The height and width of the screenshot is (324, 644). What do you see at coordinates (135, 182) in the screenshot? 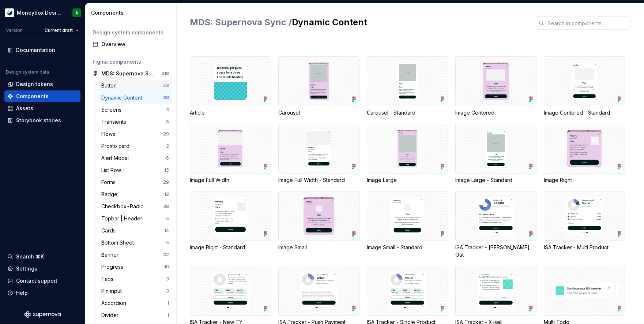
I see `a: Forms29` at bounding box center [135, 182].